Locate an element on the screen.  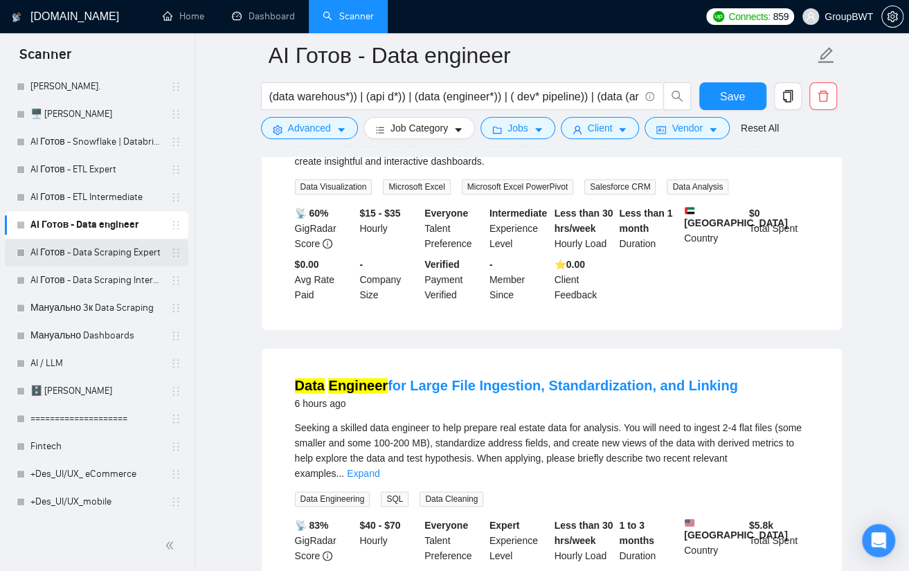
button: userClientcaret-down is located at coordinates (600, 128).